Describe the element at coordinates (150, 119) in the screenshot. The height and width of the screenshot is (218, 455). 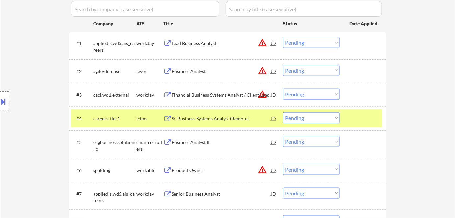
I see `div: icims` at that location.